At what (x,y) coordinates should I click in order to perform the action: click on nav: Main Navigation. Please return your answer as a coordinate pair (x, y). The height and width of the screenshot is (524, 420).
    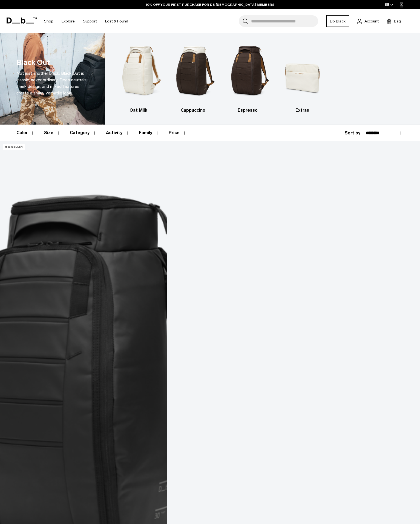
    Looking at the image, I should click on (86, 21).